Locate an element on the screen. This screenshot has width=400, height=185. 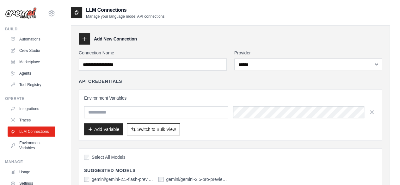
span: Switch to Bulk View is located at coordinates (156, 129).